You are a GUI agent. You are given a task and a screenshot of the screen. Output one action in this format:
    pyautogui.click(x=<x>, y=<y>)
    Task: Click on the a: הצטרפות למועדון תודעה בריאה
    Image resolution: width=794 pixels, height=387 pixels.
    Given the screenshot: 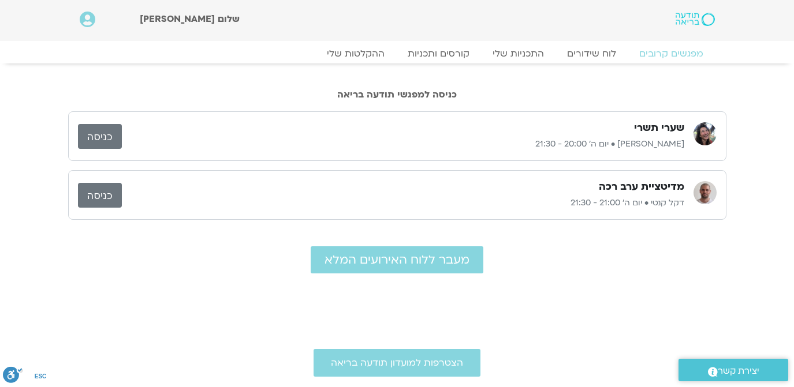 What is the action you would take?
    pyautogui.click(x=397, y=363)
    